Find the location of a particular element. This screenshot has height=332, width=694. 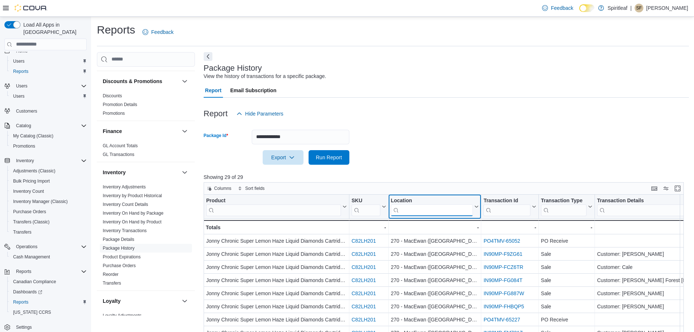

a: Inventory Adjustments is located at coordinates (124, 187).